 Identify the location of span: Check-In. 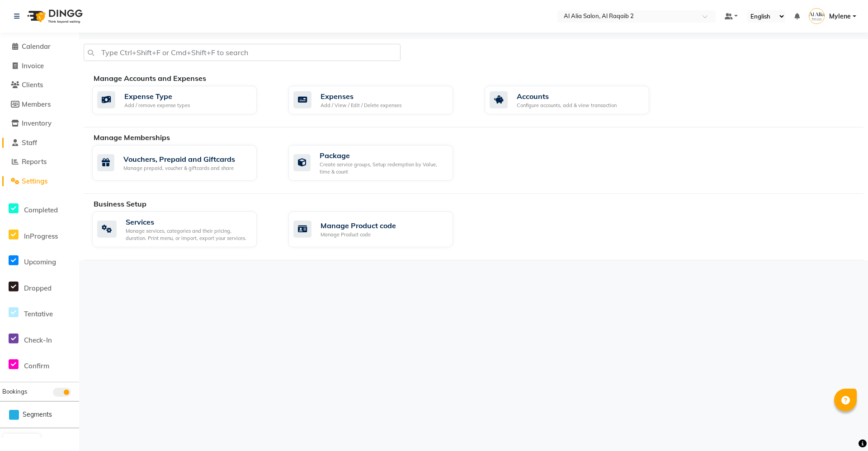
(38, 340).